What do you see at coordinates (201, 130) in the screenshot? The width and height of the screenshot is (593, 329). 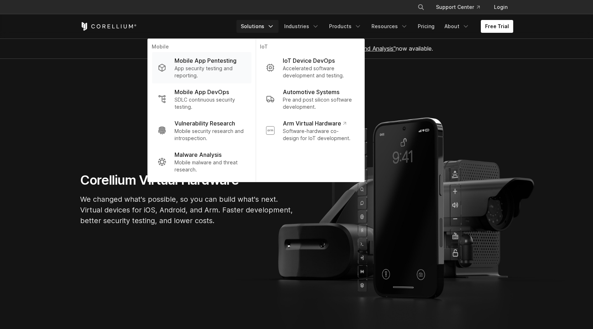 I see `a: Vulnerability Research Mobile security research and introspection.` at bounding box center [201, 130].